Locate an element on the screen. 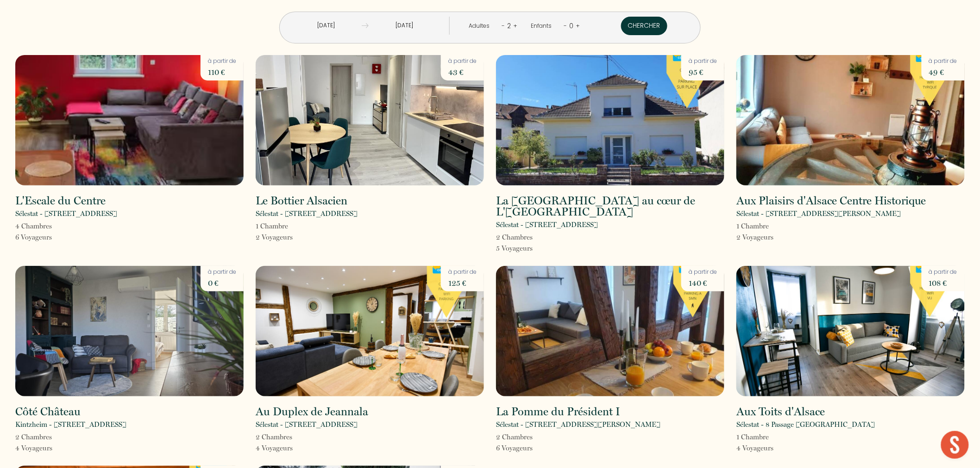 The width and height of the screenshot is (980, 468). p: 49 € is located at coordinates (943, 72).